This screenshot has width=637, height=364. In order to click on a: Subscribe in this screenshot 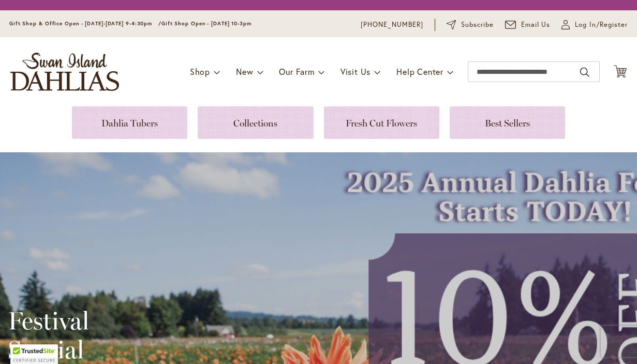, I will do `click(470, 24)`.